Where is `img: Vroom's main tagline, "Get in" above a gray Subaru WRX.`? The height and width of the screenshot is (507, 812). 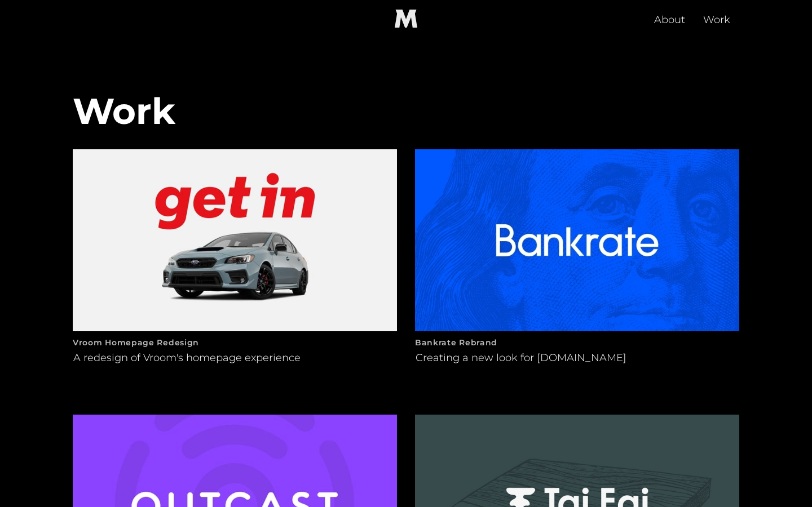
img: Vroom's main tagline, "Get in" above a gray Subaru WRX. is located at coordinates (235, 240).